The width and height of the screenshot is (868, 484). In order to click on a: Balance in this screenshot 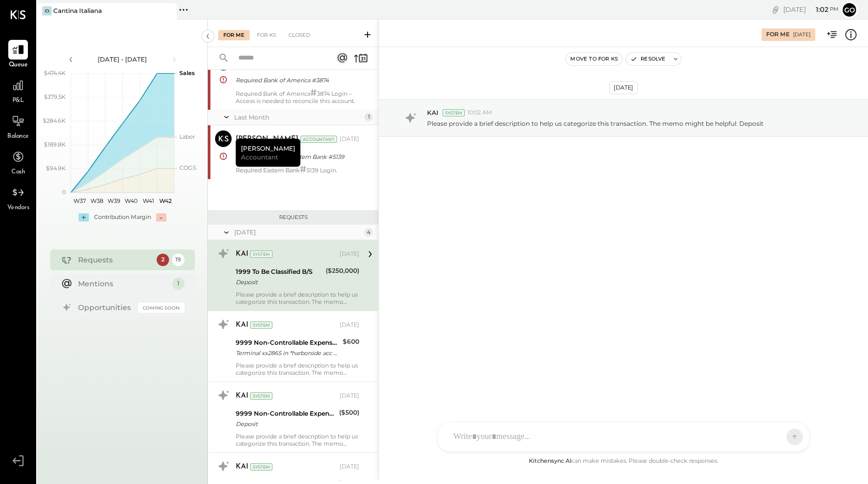, I will do `click(18, 126)`.